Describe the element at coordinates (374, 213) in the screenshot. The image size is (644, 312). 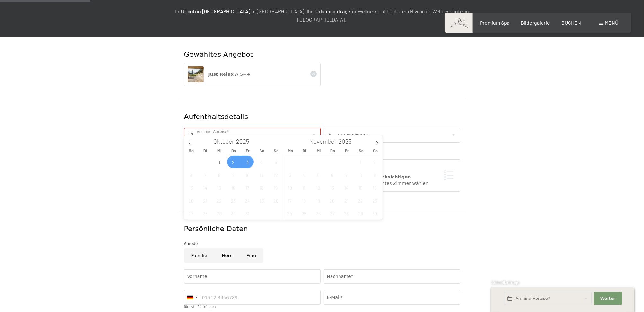
I see `span: November 30, 2025` at that location.